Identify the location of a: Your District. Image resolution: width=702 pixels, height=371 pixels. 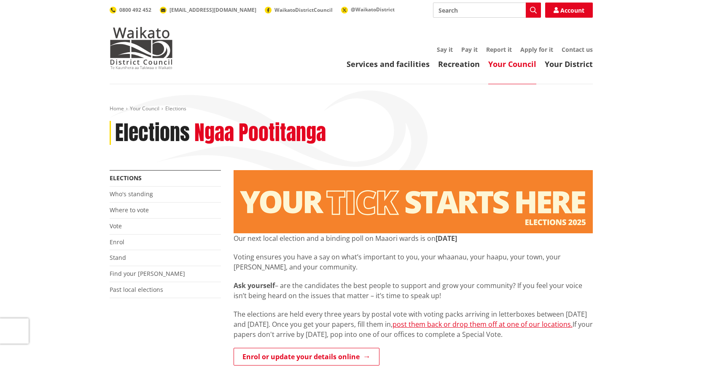
(569, 64).